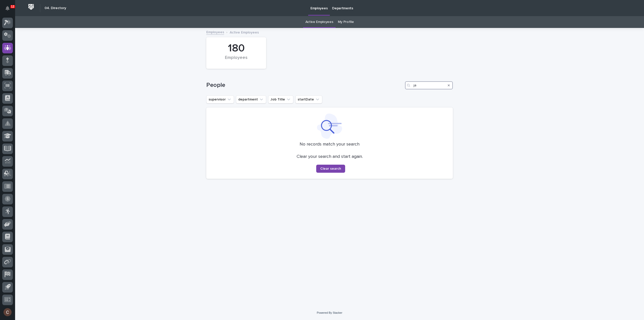 Image resolution: width=644 pixels, height=320 pixels. What do you see at coordinates (55, 8) in the screenshot?
I see `h2: 04. Directory` at bounding box center [55, 8].